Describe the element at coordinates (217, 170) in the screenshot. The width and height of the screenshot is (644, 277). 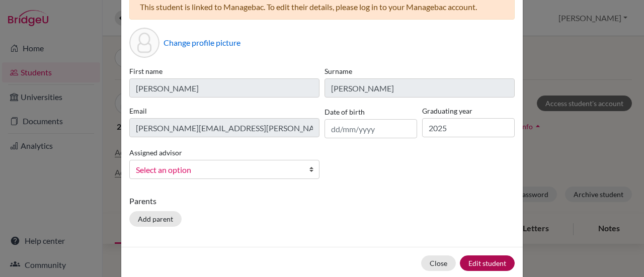
I see `span: Select an option` at that location.